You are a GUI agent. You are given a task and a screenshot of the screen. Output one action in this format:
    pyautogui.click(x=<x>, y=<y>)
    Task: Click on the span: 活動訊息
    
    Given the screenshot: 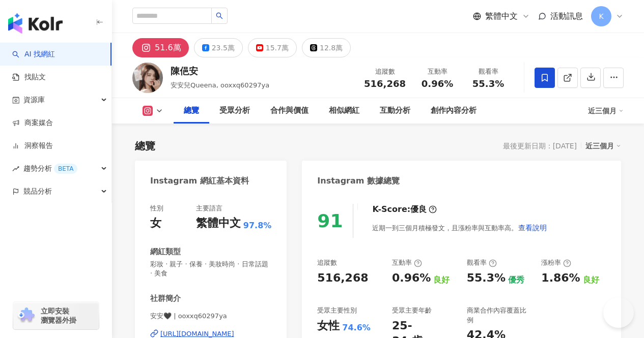 What is the action you would take?
    pyautogui.click(x=567, y=16)
    